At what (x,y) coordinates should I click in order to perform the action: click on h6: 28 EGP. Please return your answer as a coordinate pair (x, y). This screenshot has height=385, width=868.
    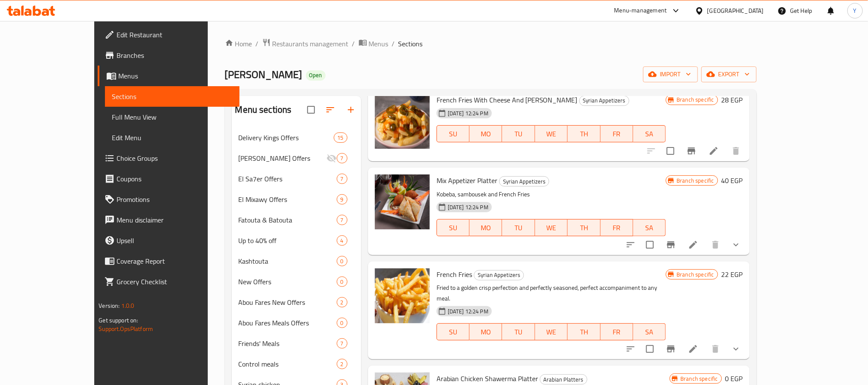
    Looking at the image, I should click on (733, 100).